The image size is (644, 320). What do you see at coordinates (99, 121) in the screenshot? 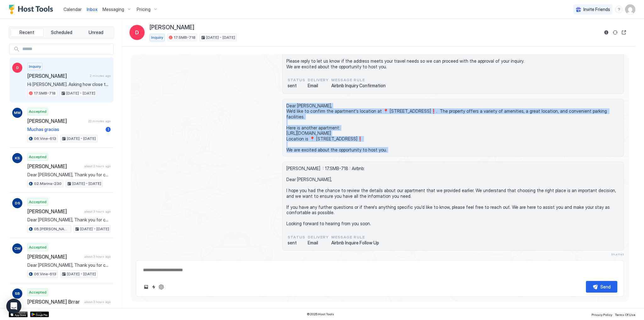
I see `span: 22 minutes ago` at bounding box center [99, 121].